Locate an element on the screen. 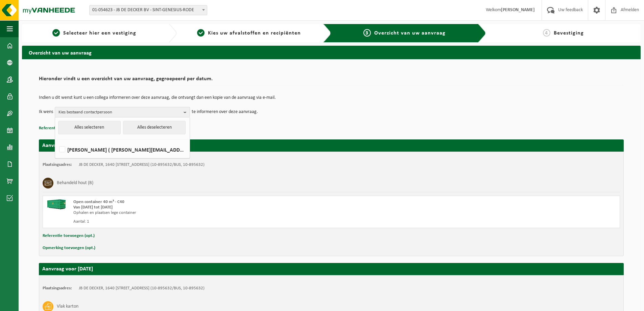  button: Opmerking toevoegen (opt.) is located at coordinates (69, 248).